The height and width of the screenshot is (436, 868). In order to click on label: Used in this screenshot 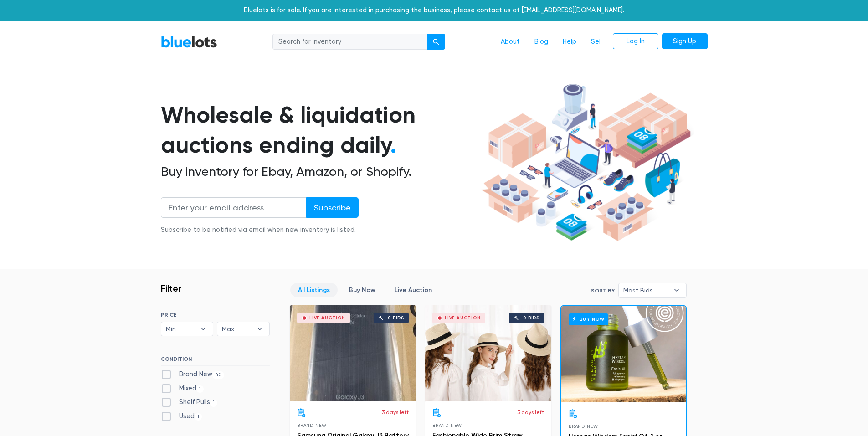, I will do `click(181, 417)`.